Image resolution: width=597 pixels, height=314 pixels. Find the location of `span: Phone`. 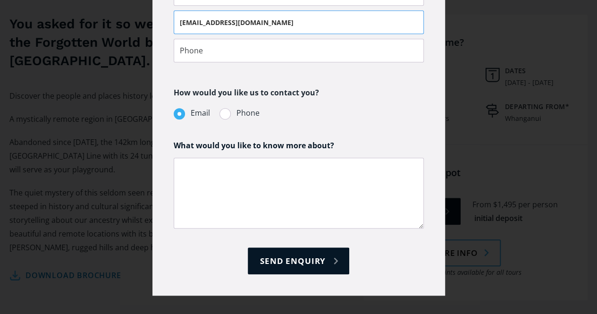

span: Phone is located at coordinates (248, 113).